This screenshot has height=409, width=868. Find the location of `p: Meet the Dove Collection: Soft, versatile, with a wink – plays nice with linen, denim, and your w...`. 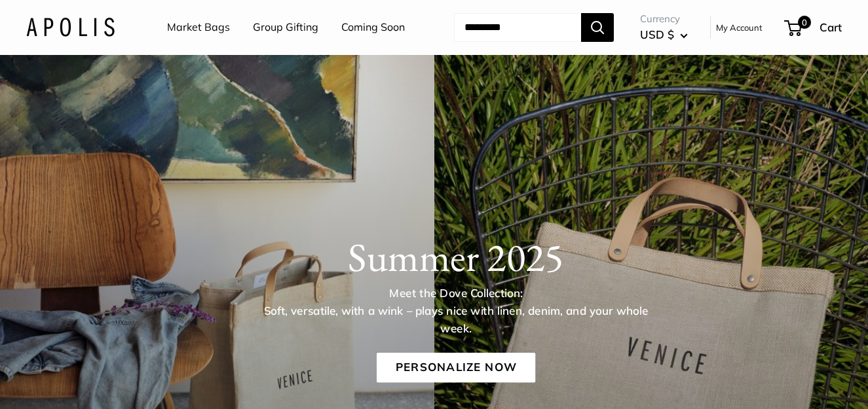

p: Meet the Dove Collection: Soft, versatile, with a wink – plays nice with linen, denim, and your w... is located at coordinates (456, 311).